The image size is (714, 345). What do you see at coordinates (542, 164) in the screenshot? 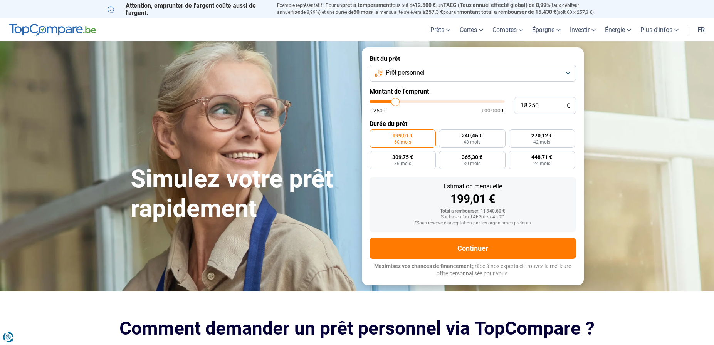
I see `span: 24 mois` at bounding box center [542, 164].